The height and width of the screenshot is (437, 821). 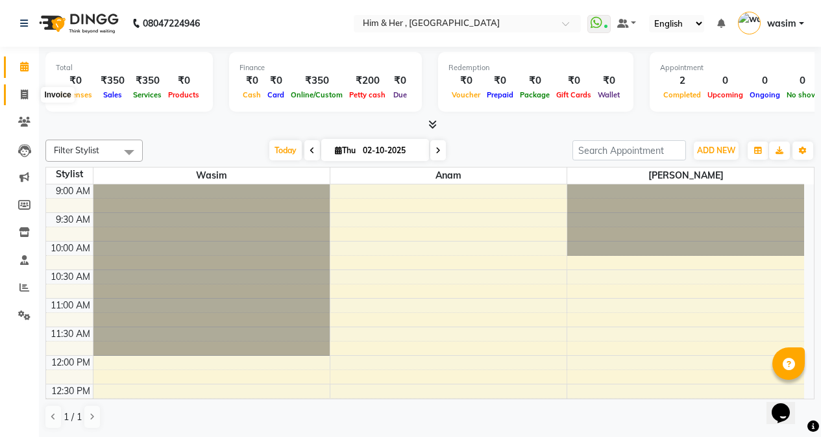 What do you see at coordinates (286, 150) in the screenshot?
I see `span: Today` at bounding box center [286, 150].